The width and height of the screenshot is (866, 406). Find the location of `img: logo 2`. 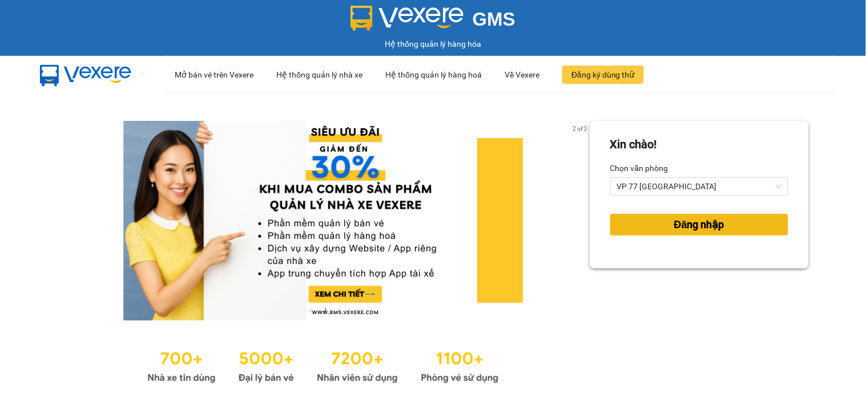

img: logo 2 is located at coordinates (407, 18).